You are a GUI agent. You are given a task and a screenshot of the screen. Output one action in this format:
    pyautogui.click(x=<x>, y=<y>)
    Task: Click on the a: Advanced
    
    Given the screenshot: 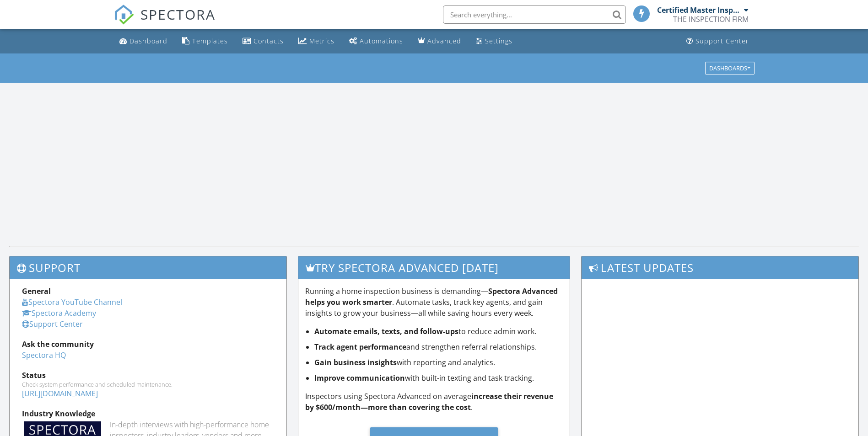 What is the action you would take?
    pyautogui.click(x=439, y=42)
    